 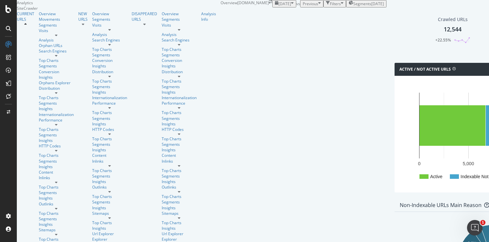 I want to click on a: Conversion, so click(x=56, y=71).